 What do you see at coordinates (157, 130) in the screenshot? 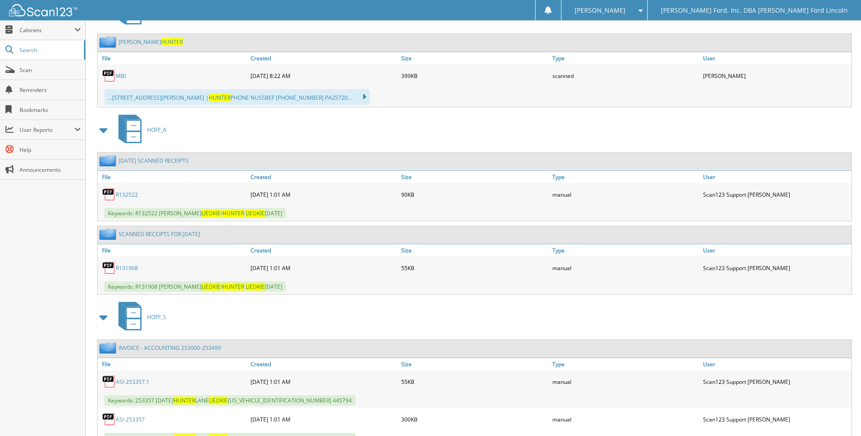
I see `span: HOFF_A` at bounding box center [157, 130].